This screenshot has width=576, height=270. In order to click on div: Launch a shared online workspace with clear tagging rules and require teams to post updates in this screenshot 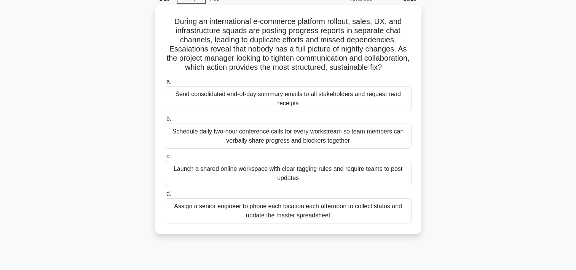, I will do `click(288, 173)`.